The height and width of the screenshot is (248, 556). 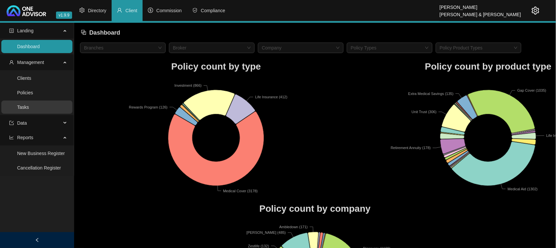 What do you see at coordinates (425, 112) in the screenshot?
I see `text: Unit Trust (306)` at bounding box center [425, 112].